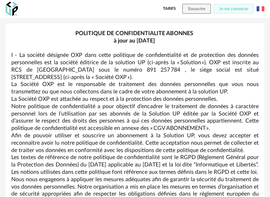  I want to click on button: Souscrire, so click(196, 9).